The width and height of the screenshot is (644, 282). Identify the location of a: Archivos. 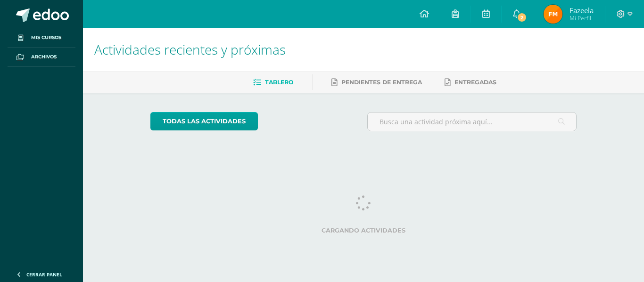
(42, 57).